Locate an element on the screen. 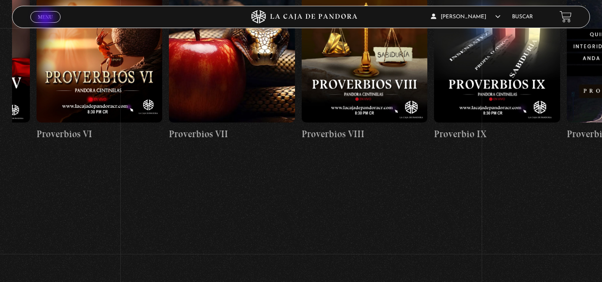  h4: Proverbios VII is located at coordinates (232, 134).